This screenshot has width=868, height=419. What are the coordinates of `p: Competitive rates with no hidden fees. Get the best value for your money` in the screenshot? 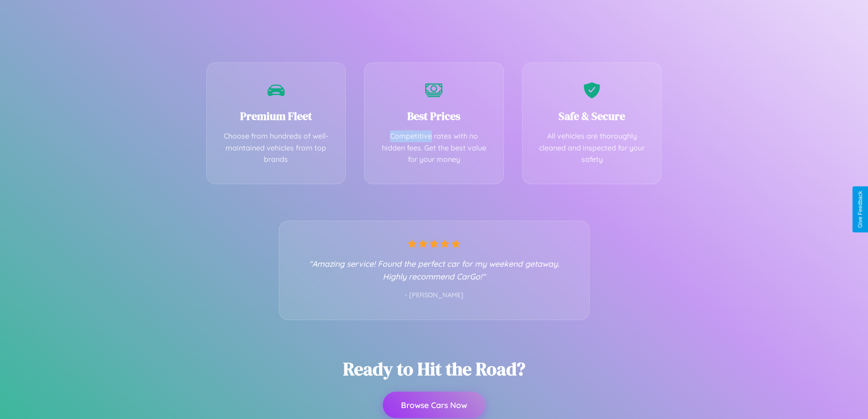 It's located at (434, 148).